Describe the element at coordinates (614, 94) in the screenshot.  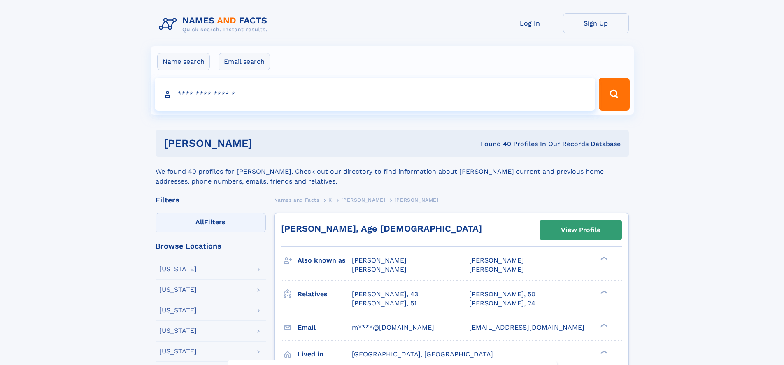
I see `button: Search Button` at that location.